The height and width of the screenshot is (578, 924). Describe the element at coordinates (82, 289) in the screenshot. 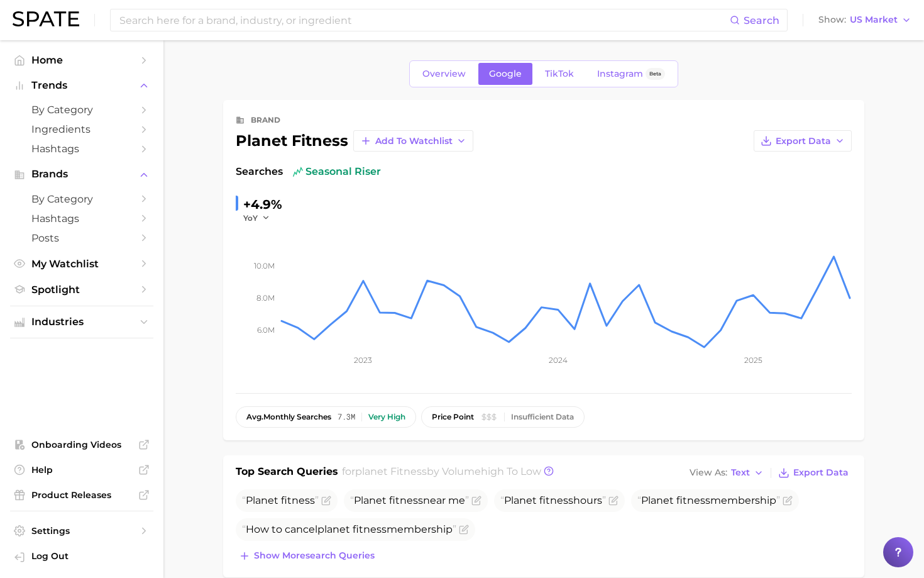

I see `a: Spotlight` at that location.